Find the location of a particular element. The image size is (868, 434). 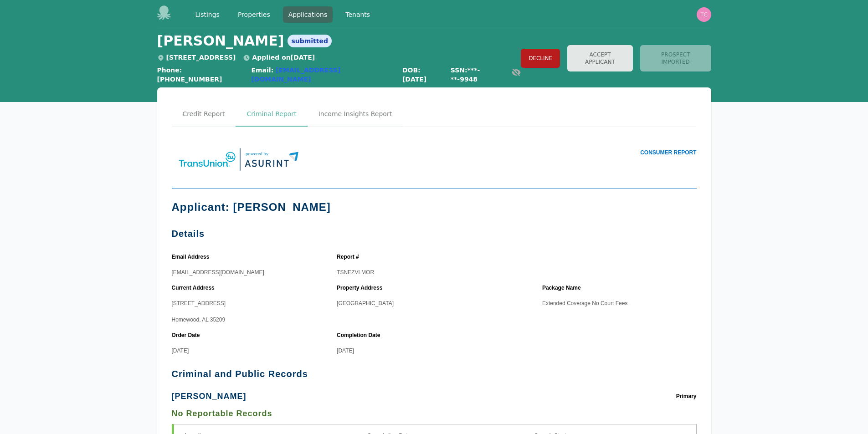

strong: Report # is located at coordinates (349, 257).